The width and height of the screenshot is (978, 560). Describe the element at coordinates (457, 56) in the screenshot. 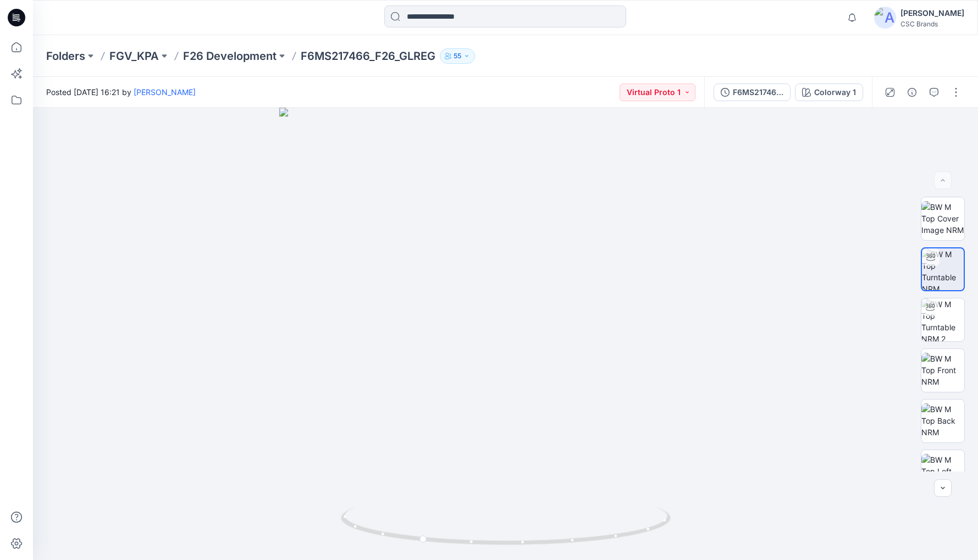

I see `p: 55` at that location.